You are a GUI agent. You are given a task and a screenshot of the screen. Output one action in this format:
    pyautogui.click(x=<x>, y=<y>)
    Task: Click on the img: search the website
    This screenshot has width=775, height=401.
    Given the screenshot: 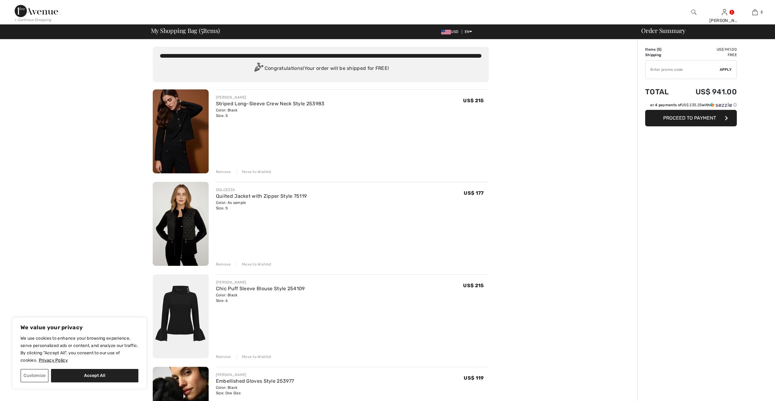 What is the action you would take?
    pyautogui.click(x=694, y=12)
    